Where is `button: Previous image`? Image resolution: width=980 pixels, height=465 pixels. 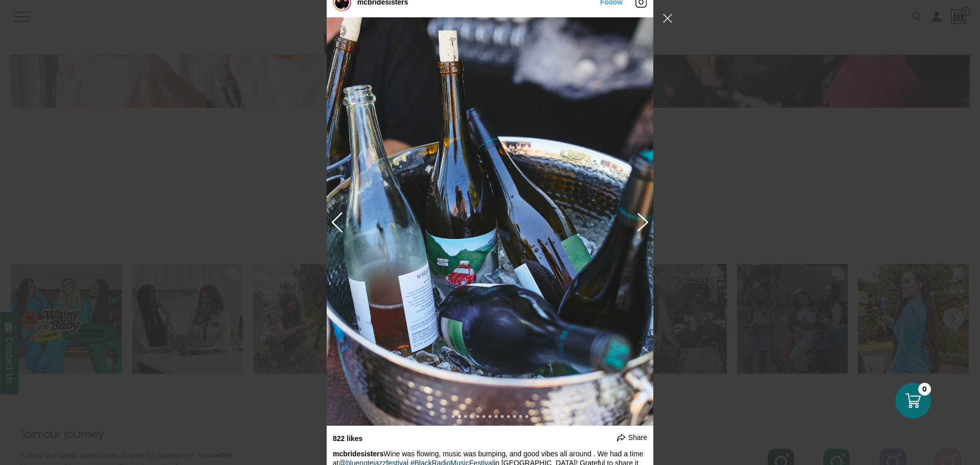
button: Previous image is located at coordinates (641, 221).